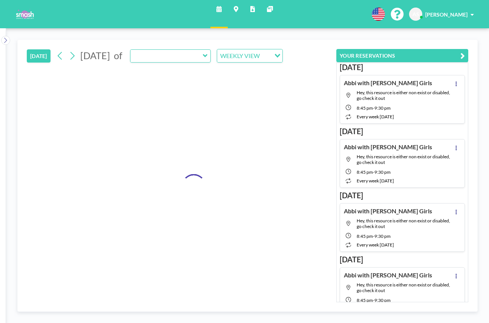  What do you see at coordinates (250, 56) in the screenshot?
I see `div: Search for option` at bounding box center [250, 56].